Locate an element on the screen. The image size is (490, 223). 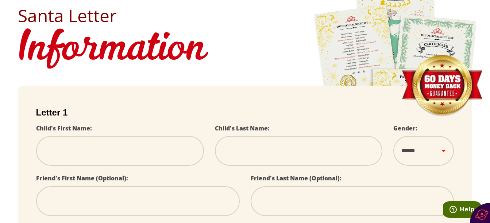
img: Money Back Guarantee is located at coordinates (442, 86).